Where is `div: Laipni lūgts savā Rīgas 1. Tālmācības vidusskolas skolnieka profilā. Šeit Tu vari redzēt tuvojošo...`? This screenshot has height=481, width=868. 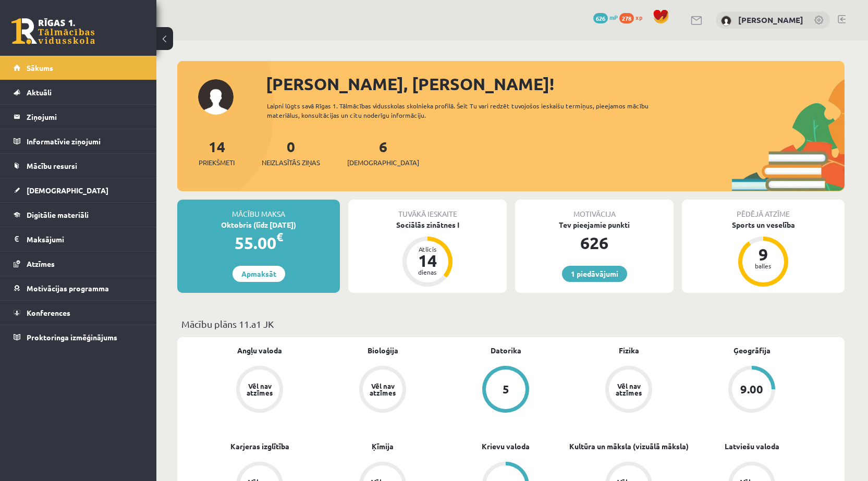
div: Laipni lūgts savā Rīgas 1. Tālmācības vidusskolas skolnieka profilā. Šeit Tu vari redzēt tuvojošo... is located at coordinates (467, 111).